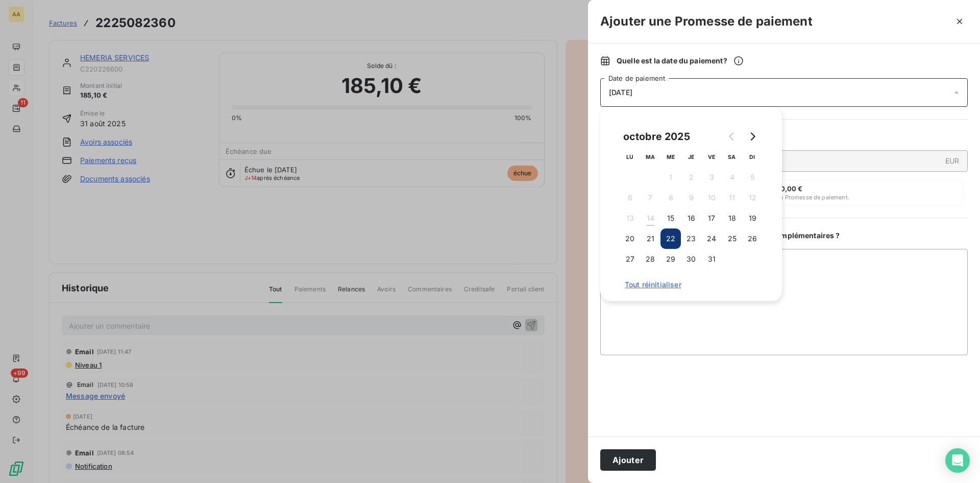 The width and height of the screenshot is (980, 483). I want to click on button: 8, so click(671, 198).